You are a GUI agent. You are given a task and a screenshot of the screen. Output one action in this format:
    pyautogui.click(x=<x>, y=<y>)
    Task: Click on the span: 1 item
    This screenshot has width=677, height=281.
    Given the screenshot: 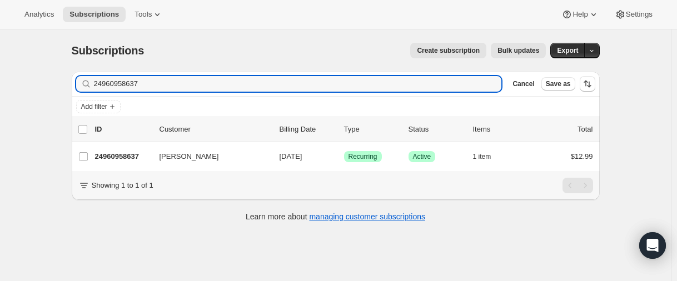 What is the action you would take?
    pyautogui.click(x=482, y=157)
    